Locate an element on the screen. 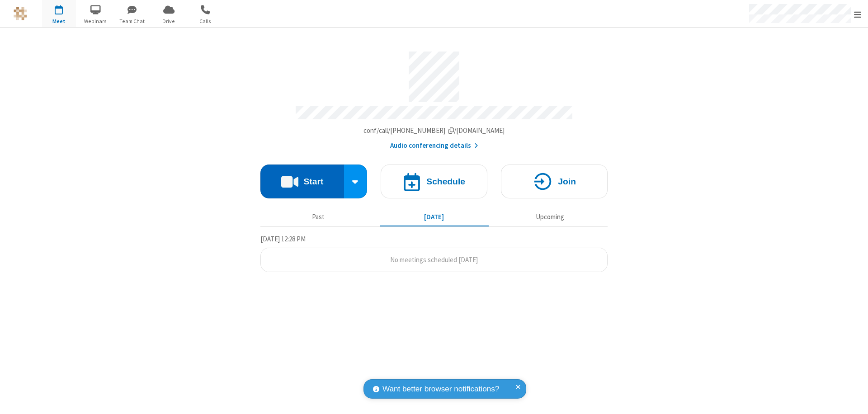 The width and height of the screenshot is (868, 414). div: Start conference options is located at coordinates (356, 181).